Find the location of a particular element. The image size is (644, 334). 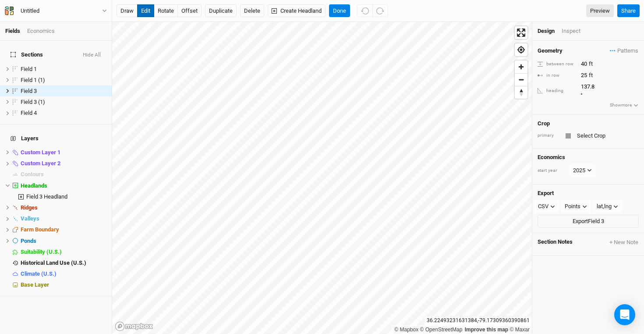

div: Custom Layer 1 is located at coordinates (64, 152).